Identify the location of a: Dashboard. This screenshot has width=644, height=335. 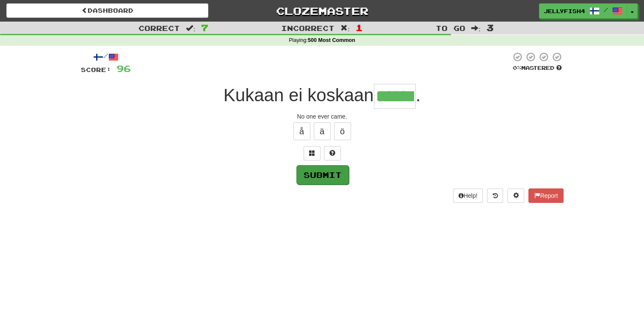
(107, 11).